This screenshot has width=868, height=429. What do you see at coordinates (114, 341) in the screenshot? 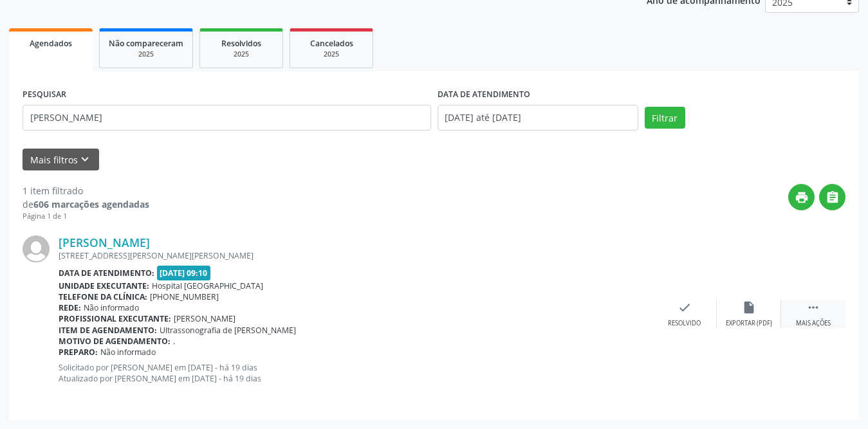
I see `b: Motivo de agendamento:` at bounding box center [114, 341].